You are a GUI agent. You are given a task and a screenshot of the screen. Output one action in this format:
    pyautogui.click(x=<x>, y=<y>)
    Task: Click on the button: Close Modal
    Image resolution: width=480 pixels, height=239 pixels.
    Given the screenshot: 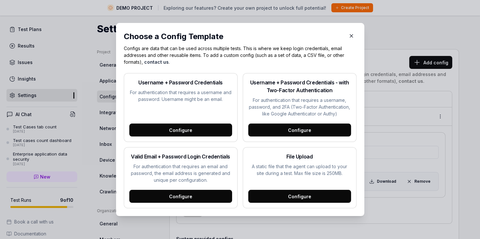 What is the action you would take?
    pyautogui.click(x=351, y=36)
    